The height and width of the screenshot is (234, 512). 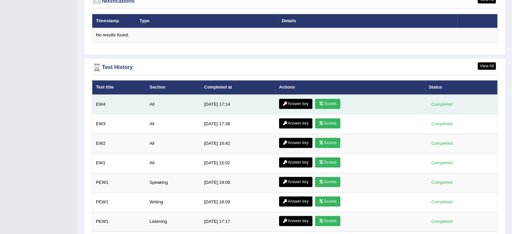 I want to click on td: EW2, so click(x=119, y=143).